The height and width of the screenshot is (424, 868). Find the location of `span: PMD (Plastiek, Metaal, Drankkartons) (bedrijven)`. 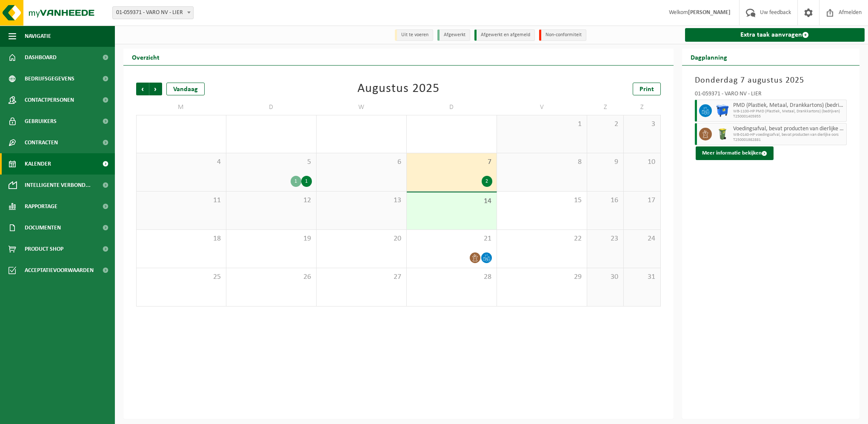

span: PMD (Plastiek, Metaal, Drankkartons) (bedrijven) is located at coordinates (789, 106).